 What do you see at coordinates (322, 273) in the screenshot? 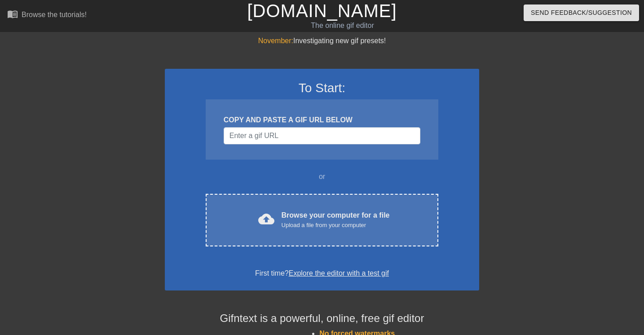
I see `div: First time?` at bounding box center [322, 273].